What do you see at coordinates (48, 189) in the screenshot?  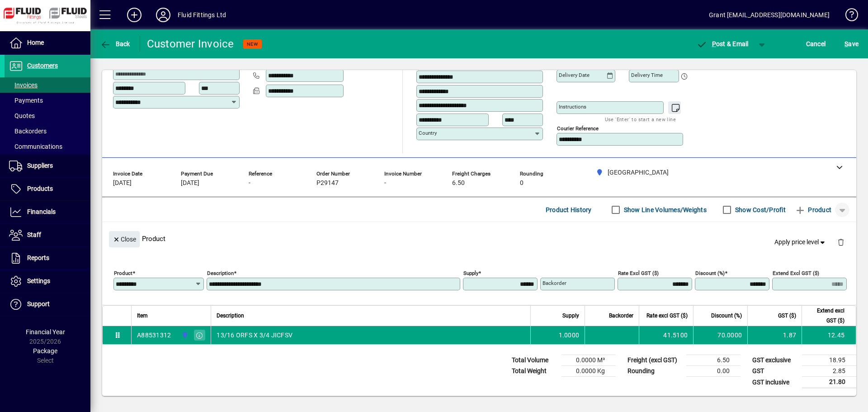 I see `a: Products` at bounding box center [48, 189].